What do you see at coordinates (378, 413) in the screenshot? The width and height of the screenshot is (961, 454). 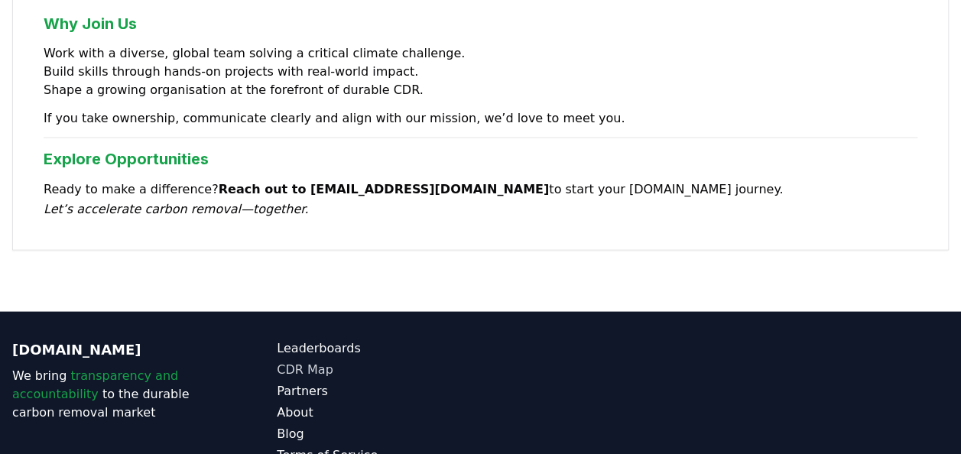 I see `a: About` at bounding box center [378, 413].